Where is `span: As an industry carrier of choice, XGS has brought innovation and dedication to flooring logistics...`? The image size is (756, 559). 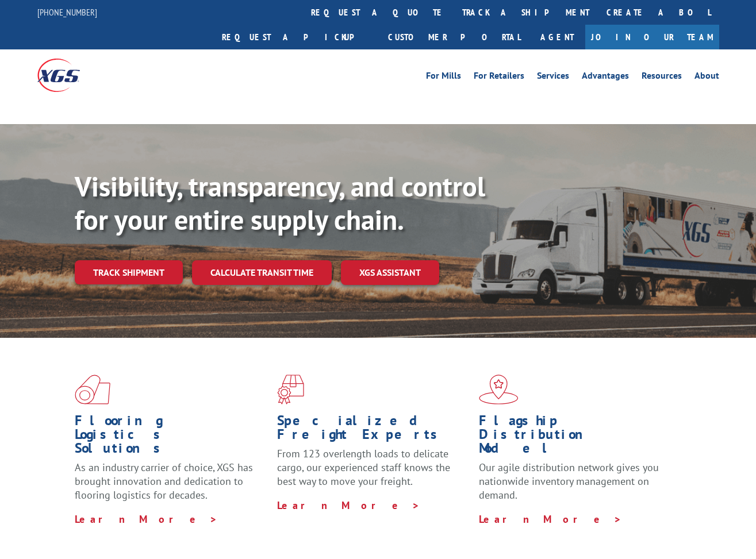
span: As an industry carrier of choice, XGS has brought innovation and dedication to flooring logistics... is located at coordinates (164, 481).